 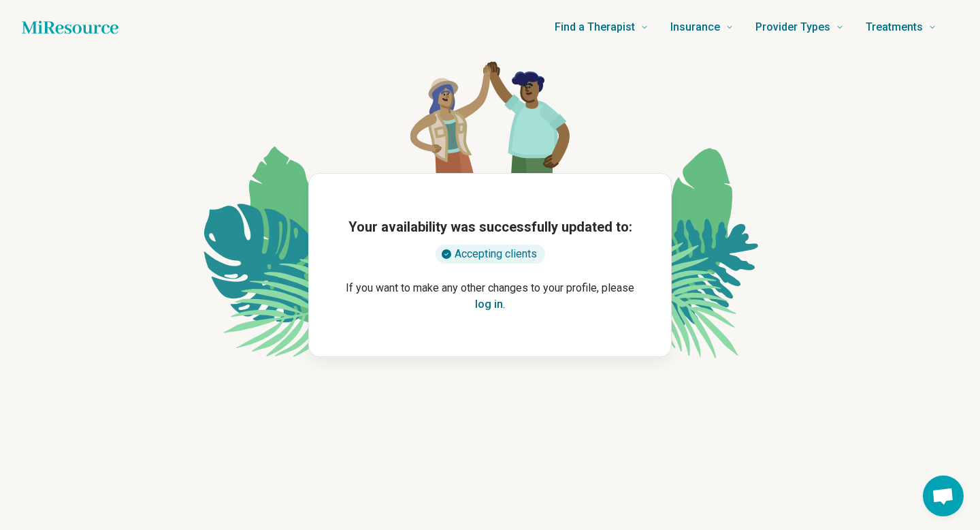 What do you see at coordinates (490, 227) in the screenshot?
I see `h1: Your availability was successfully updated to:` at bounding box center [490, 227].